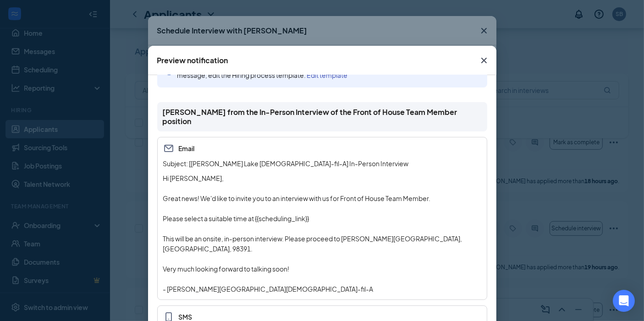 This screenshot has width=644, height=321. What do you see at coordinates (168, 148) in the screenshot?
I see `svg: Email` at bounding box center [168, 148].